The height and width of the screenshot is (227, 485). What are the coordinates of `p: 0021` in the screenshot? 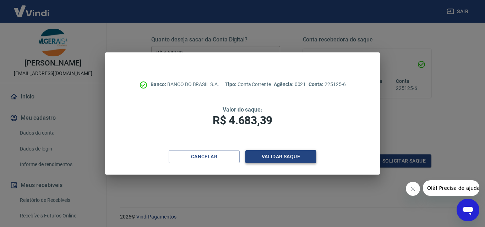 It's located at (290, 84).